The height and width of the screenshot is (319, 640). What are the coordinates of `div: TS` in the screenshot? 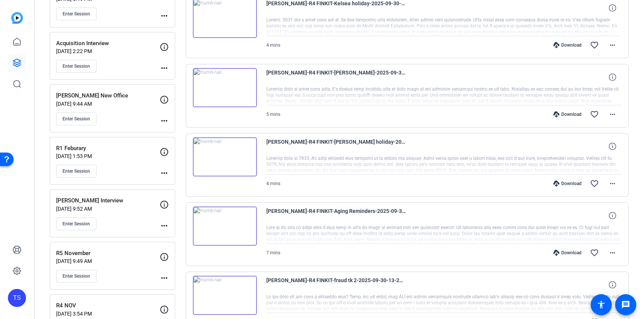 It's located at (17, 298).